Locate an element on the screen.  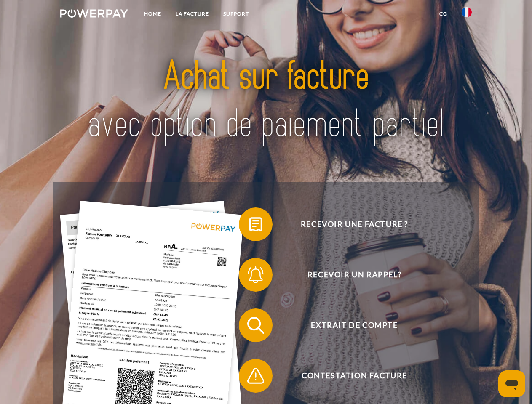
img: fr is located at coordinates (467, 12).